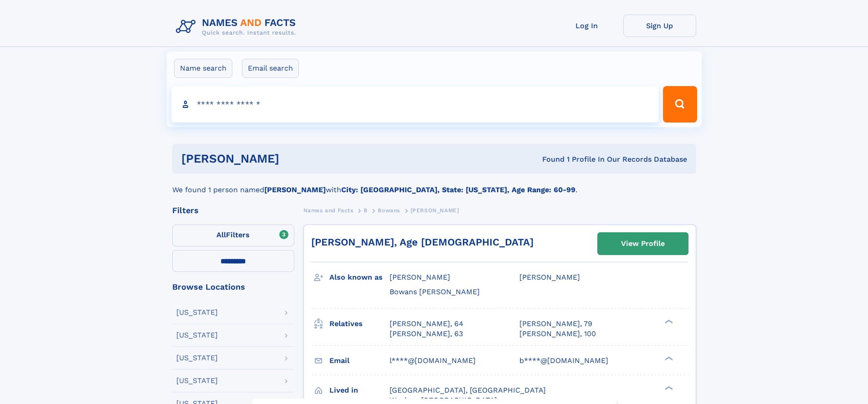 The width and height of the screenshot is (868, 404). I want to click on label: Email search, so click(270, 69).